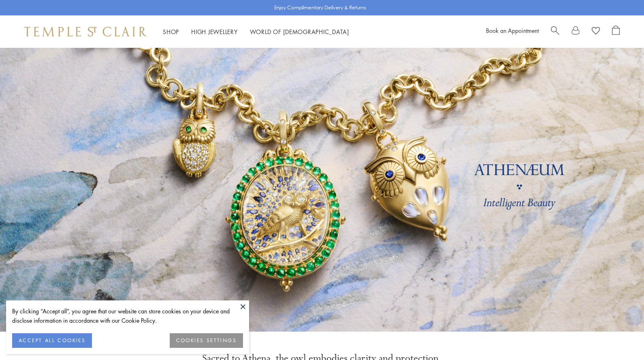  What do you see at coordinates (512, 30) in the screenshot?
I see `a: Book an Appointment` at bounding box center [512, 30].